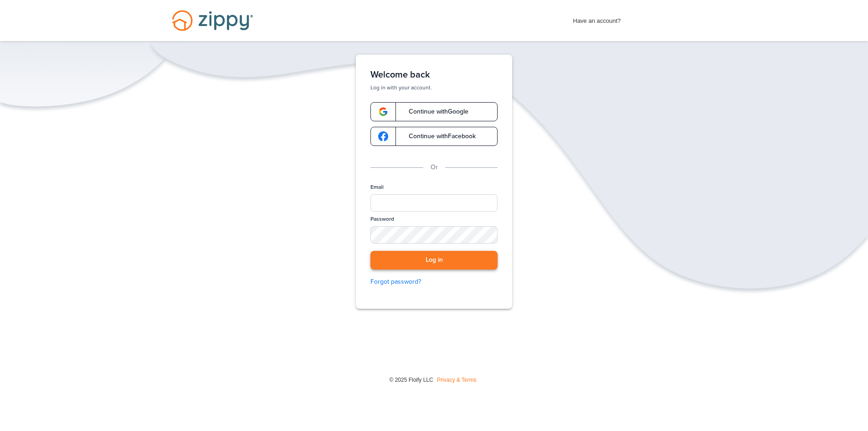 The height and width of the screenshot is (431, 868). What do you see at coordinates (434, 137) in the screenshot?
I see `a: google-logoContinue withFacebook` at bounding box center [434, 137].